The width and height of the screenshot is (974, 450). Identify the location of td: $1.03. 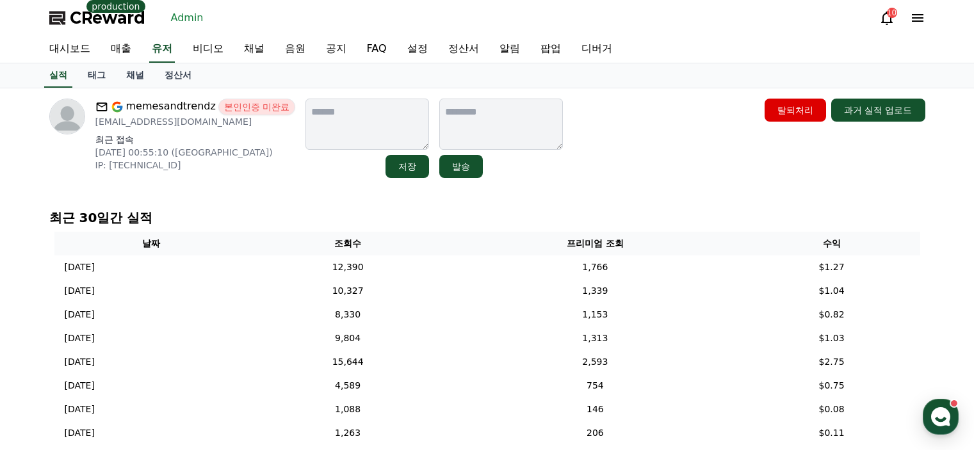
(831, 338).